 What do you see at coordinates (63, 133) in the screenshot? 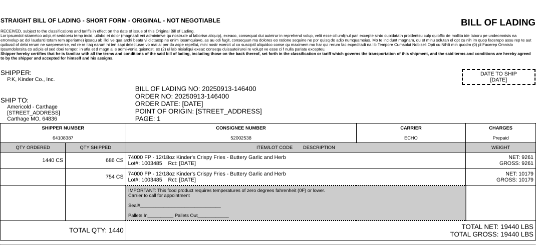
I see `td: SHIPPER NUMBER` at bounding box center [63, 133].